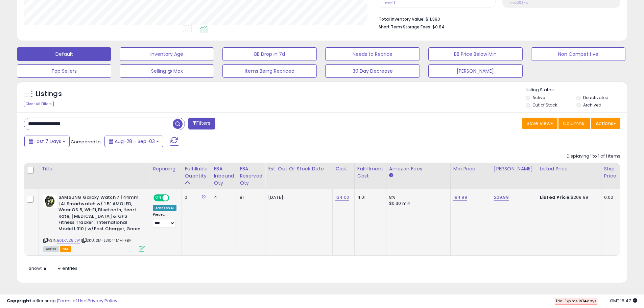  I want to click on a: B0D7JZ51LW, so click(69, 240).